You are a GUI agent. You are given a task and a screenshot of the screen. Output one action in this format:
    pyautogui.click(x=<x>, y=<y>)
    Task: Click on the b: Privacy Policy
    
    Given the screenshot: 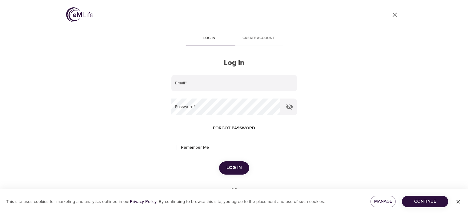 What is the action you would take?
    pyautogui.click(x=143, y=202)
    